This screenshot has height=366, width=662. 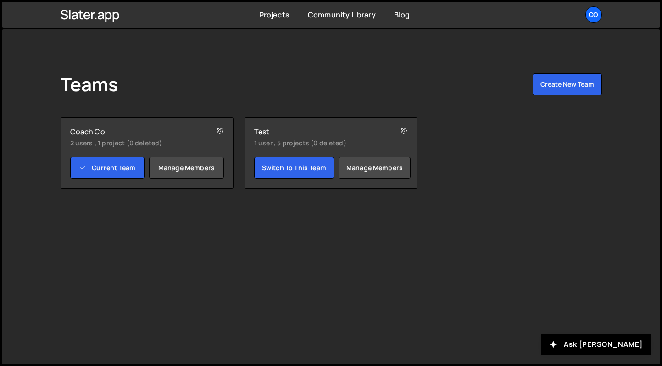 I want to click on a: Co, so click(x=594, y=15).